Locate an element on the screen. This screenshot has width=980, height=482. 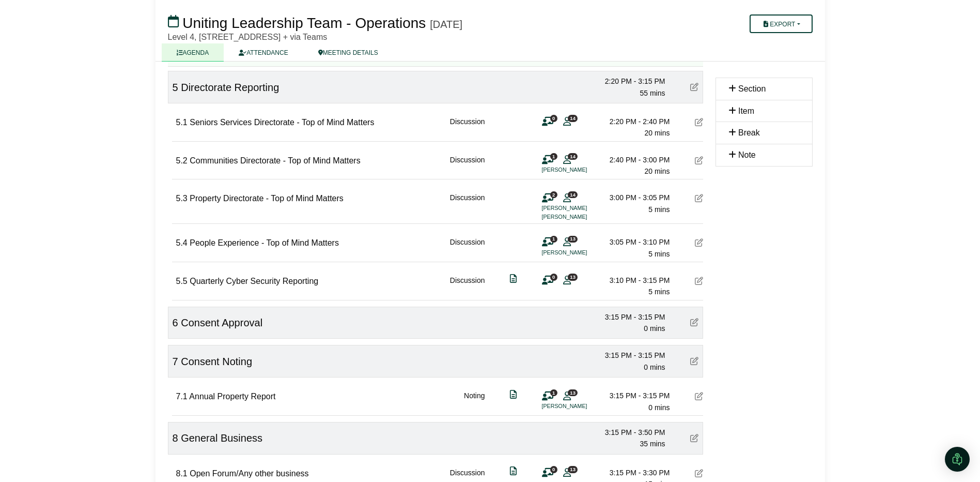
div: 3:00 PM - 3:05 PM is located at coordinates (634, 198).